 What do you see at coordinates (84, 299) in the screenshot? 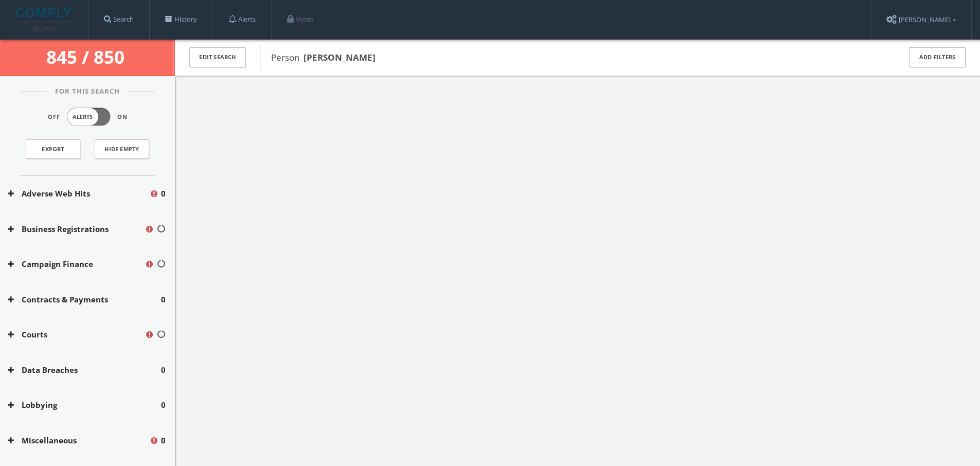
I see `button: Contracts & Payments` at bounding box center [84, 299].